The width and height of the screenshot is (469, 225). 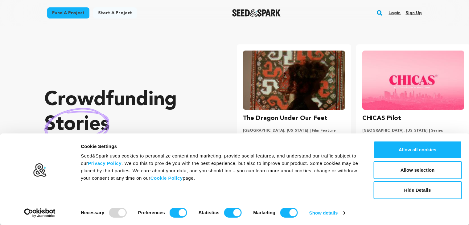 I want to click on a: Start a project, so click(x=115, y=13).